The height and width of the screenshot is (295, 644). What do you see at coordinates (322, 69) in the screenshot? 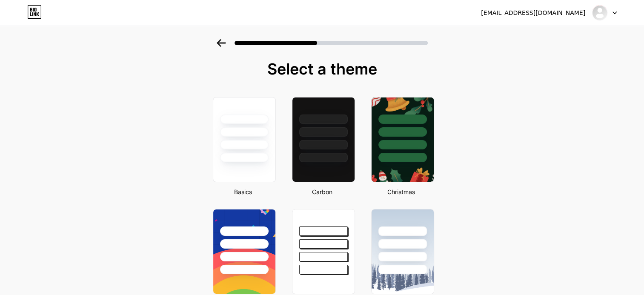
I see `div: Select a theme` at bounding box center [322, 69].